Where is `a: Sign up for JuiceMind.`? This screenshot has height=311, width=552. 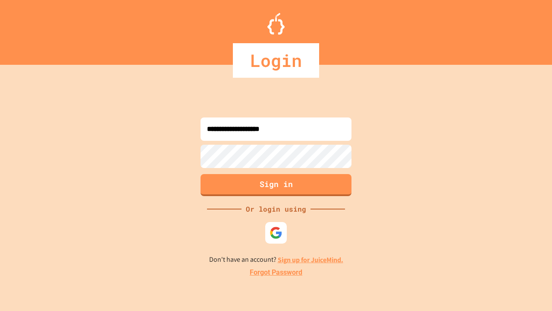 a: Sign up for JuiceMind. is located at coordinates (311, 259).